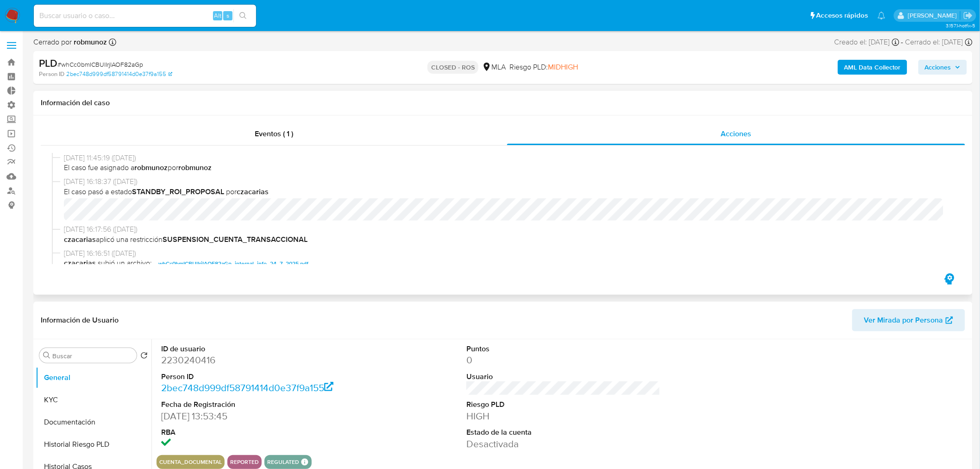 The width and height of the screenshot is (980, 469). What do you see at coordinates (218, 15) in the screenshot?
I see `span: Alt` at bounding box center [218, 15].